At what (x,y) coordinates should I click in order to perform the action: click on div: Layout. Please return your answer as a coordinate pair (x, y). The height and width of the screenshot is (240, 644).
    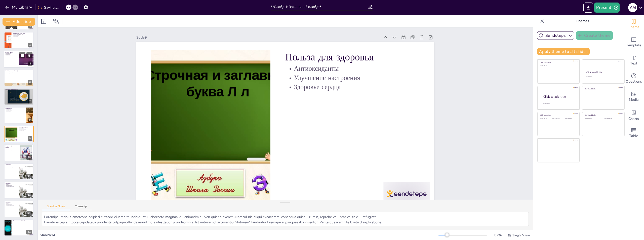
    Looking at the image, I should click on (44, 21).